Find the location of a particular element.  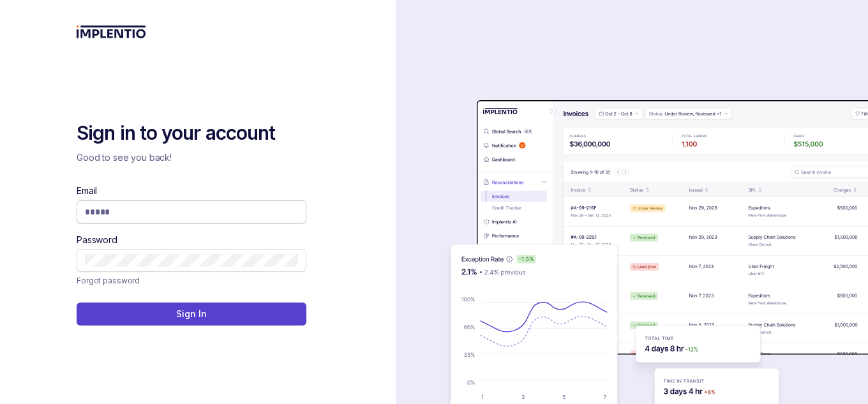

button: Sign In is located at coordinates (192, 314).